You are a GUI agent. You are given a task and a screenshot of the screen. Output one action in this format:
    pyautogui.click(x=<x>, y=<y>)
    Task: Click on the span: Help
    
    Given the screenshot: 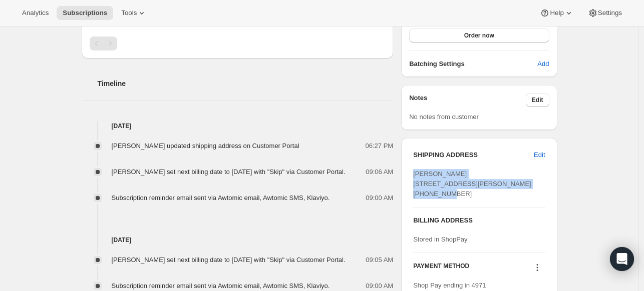 What is the action you would take?
    pyautogui.click(x=556, y=13)
    